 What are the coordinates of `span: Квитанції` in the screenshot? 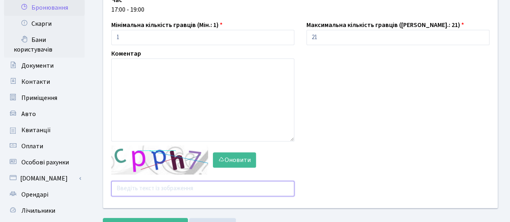 It's located at (36, 130).